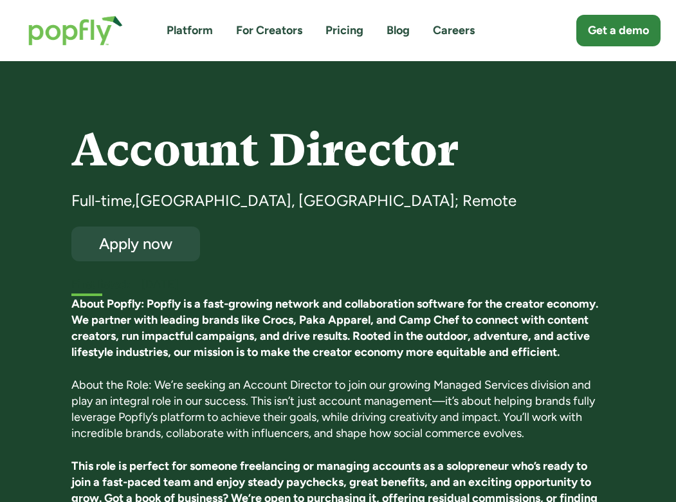 Image resolution: width=676 pixels, height=502 pixels. I want to click on strong: About Popfly: Popfly is a fast-growing network and collaboration software for the creator economy..., so click(335, 328).